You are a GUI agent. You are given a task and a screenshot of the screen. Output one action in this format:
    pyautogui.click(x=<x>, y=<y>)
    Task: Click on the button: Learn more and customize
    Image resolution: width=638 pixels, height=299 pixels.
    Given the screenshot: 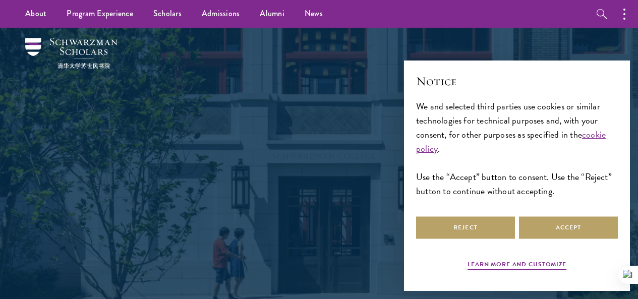 What is the action you would take?
    pyautogui.click(x=517, y=266)
    